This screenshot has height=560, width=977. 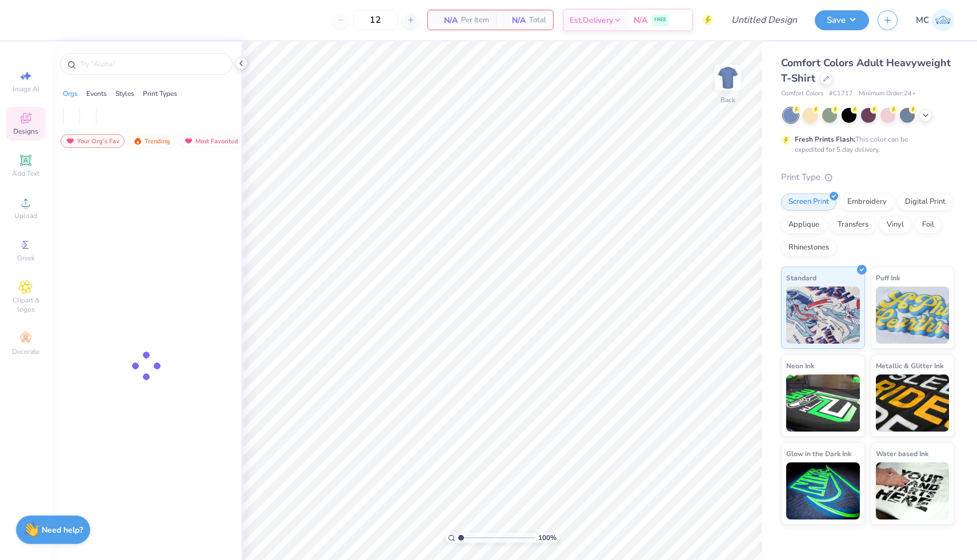 I want to click on span: MC, so click(x=922, y=20).